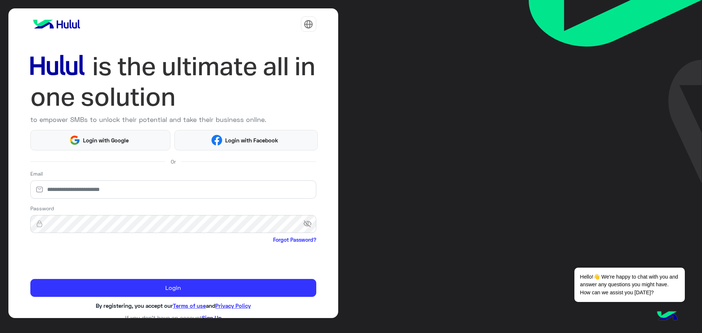 The width and height of the screenshot is (702, 333). I want to click on span: and, so click(211, 306).